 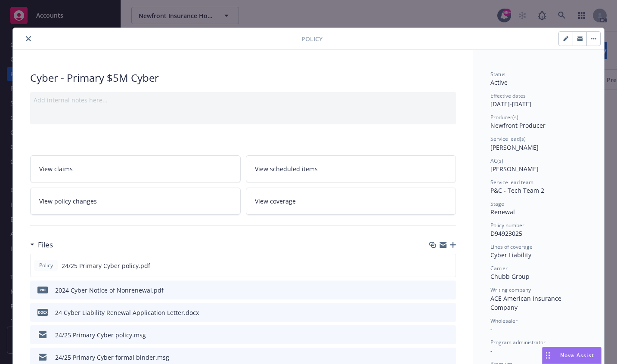 What do you see at coordinates (499, 268) in the screenshot?
I see `span: Carrier` at bounding box center [499, 268].